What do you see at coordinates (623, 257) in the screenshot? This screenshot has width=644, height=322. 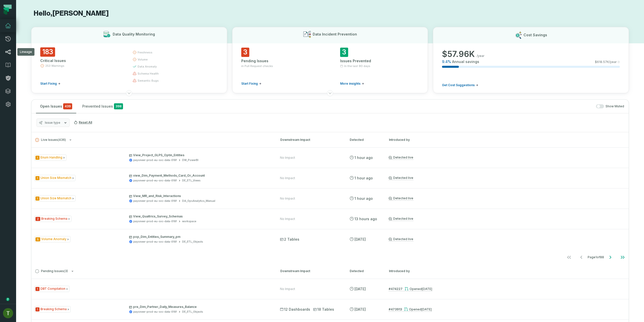 I see `button: Go to last page` at bounding box center [623, 257].